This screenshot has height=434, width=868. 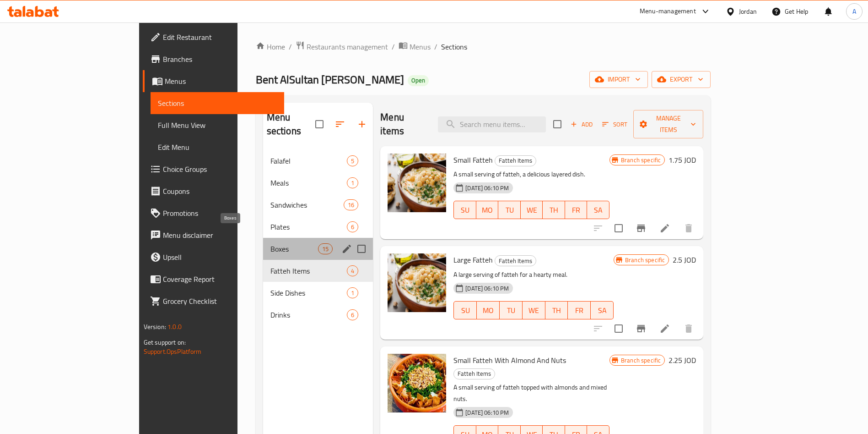 What do you see at coordinates (669, 124) in the screenshot?
I see `button: Manage items` at bounding box center [669, 124].